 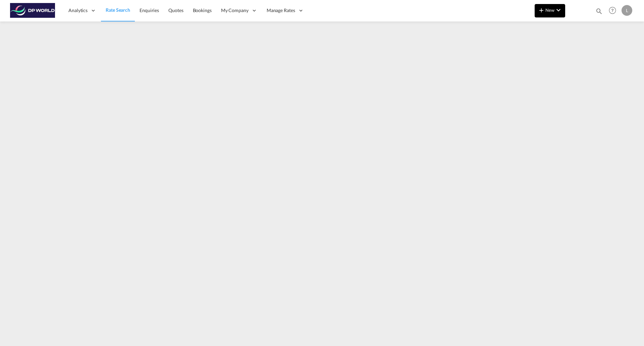 I want to click on img: c08ca190194411f088ed0f3ba295208c.png, so click(x=33, y=11).